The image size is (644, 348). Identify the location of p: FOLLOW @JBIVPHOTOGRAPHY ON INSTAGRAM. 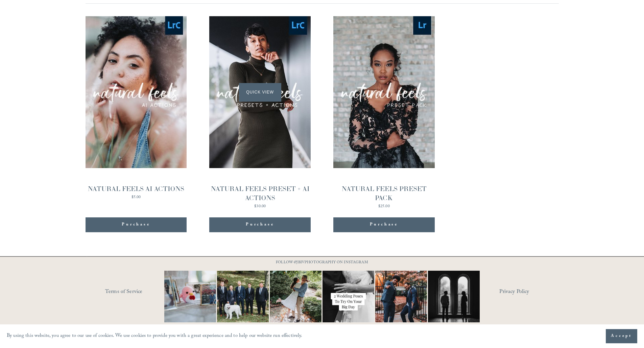
(322, 263).